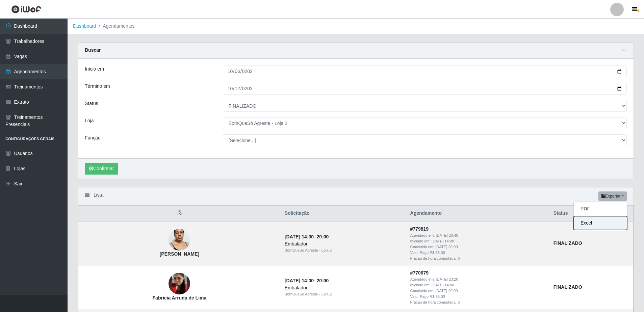 Image resolution: width=644 pixels, height=312 pixels. Describe the element at coordinates (478, 213) in the screenshot. I see `th: Agendamento` at that location.